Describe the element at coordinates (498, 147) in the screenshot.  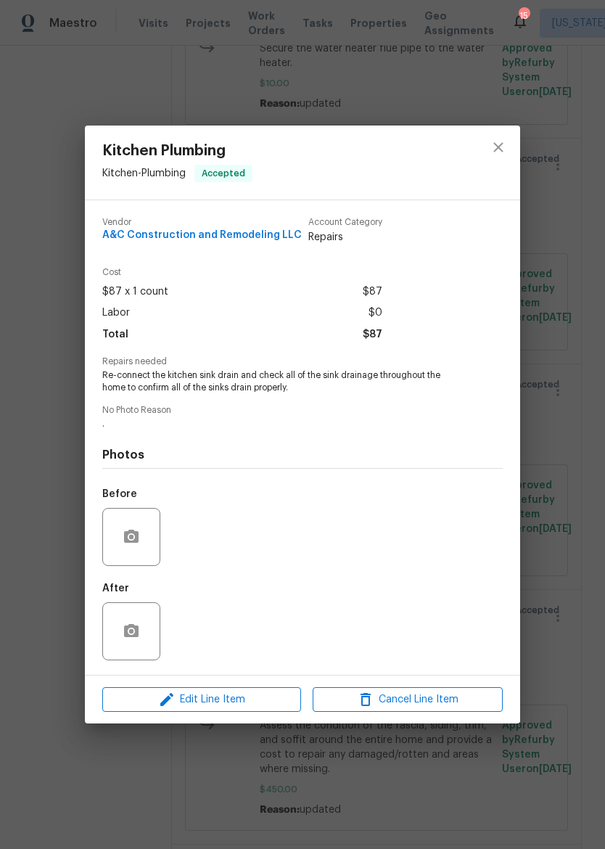
I see `button: close` at that location.